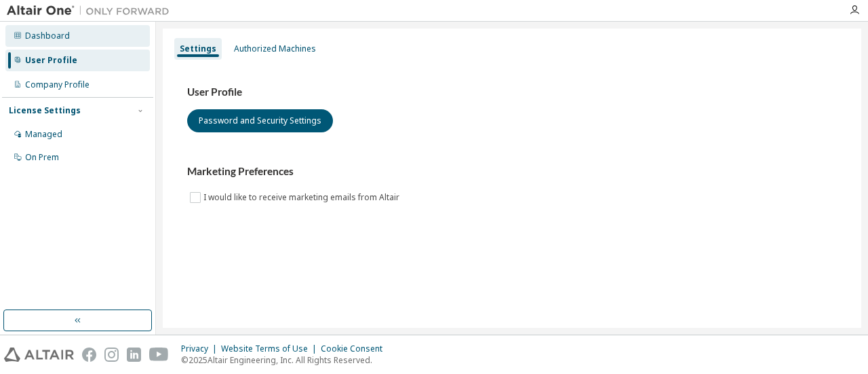 The width and height of the screenshot is (868, 374). What do you see at coordinates (274, 49) in the screenshot?
I see `div: Authorized Machines` at bounding box center [274, 49].